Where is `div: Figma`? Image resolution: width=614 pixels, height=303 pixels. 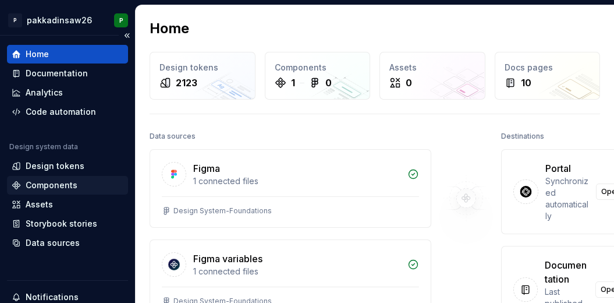 div: Figma is located at coordinates (207, 168).